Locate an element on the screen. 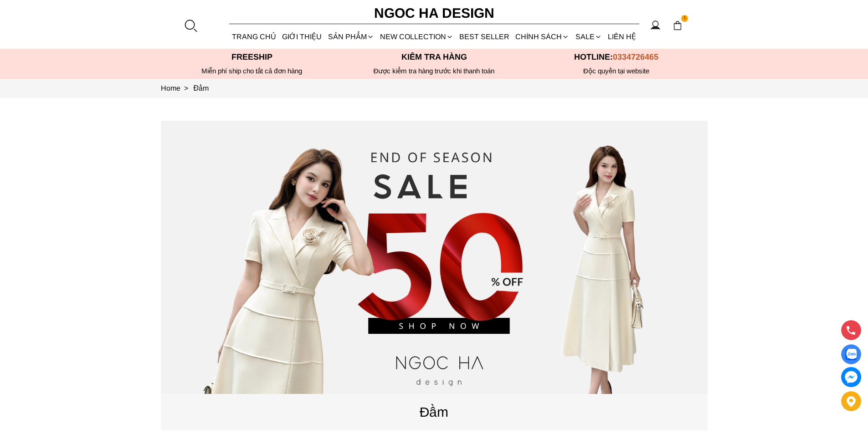  div: SẢN PHẨM is located at coordinates (351, 37).